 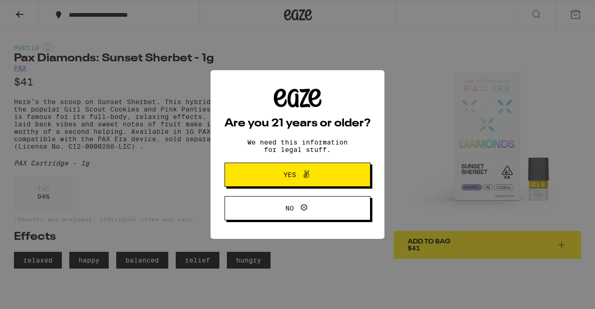 I want to click on p: We need this information for legal stuff., so click(x=298, y=146).